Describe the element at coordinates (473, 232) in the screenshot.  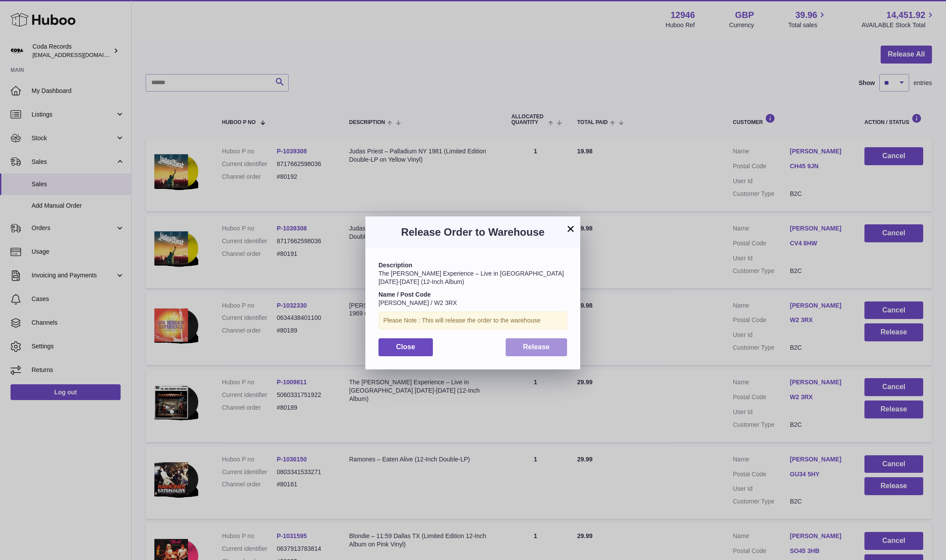
I see `h3: Release Order to Warehouse` at that location.